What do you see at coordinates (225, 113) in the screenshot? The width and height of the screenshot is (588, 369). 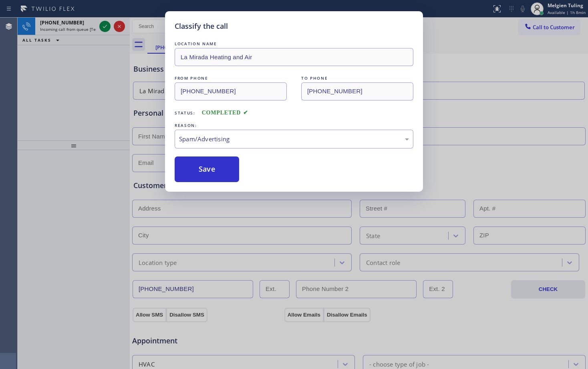 I see `span: COMPLETED` at bounding box center [225, 113].